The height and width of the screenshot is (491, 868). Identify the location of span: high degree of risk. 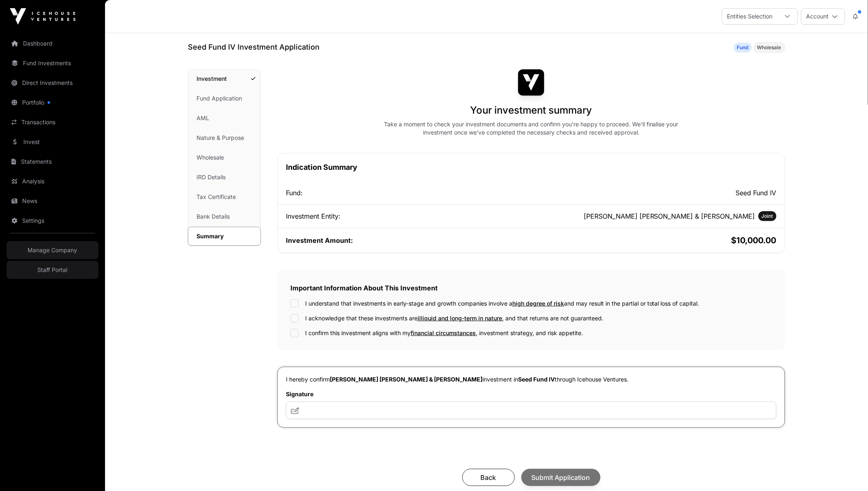
(538, 303).